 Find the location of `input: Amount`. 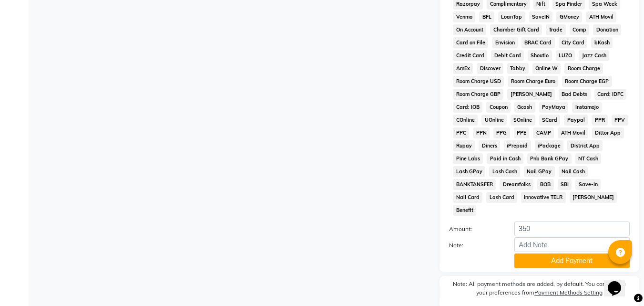

input: Amount is located at coordinates (572, 229).